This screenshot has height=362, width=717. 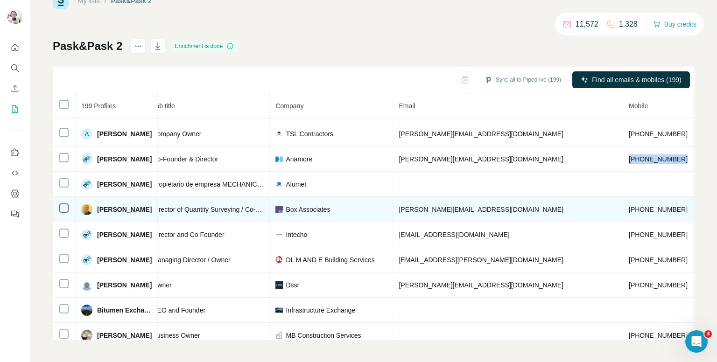 I want to click on button: Use Surfe on LinkedIn, so click(x=15, y=153).